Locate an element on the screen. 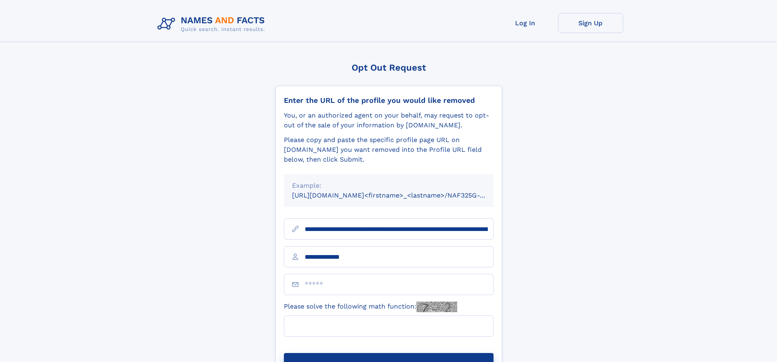 The image size is (777, 362). a: Sign Up is located at coordinates (591, 23).